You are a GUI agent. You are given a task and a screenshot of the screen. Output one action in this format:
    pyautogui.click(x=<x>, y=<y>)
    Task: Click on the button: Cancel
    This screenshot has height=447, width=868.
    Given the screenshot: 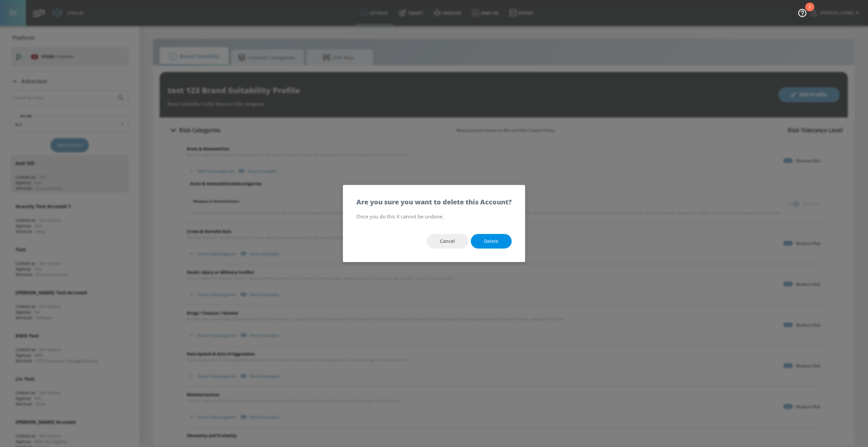 What is the action you would take?
    pyautogui.click(x=447, y=241)
    